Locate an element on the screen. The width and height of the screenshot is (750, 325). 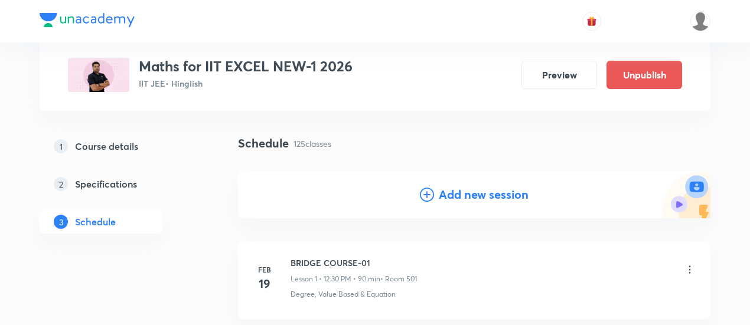
img: Mustafa kamal is located at coordinates (700, 21).